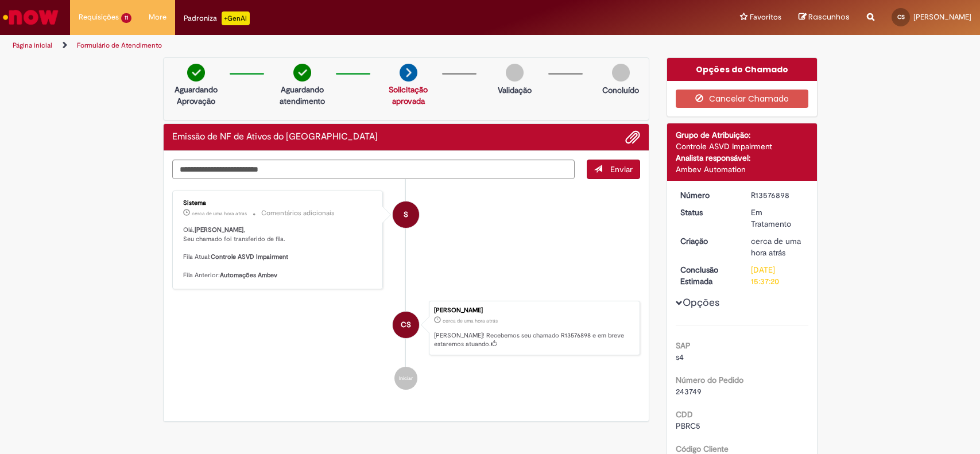 Image resolution: width=980 pixels, height=454 pixels. I want to click on p: Aguardando atendimento, so click(301, 95).